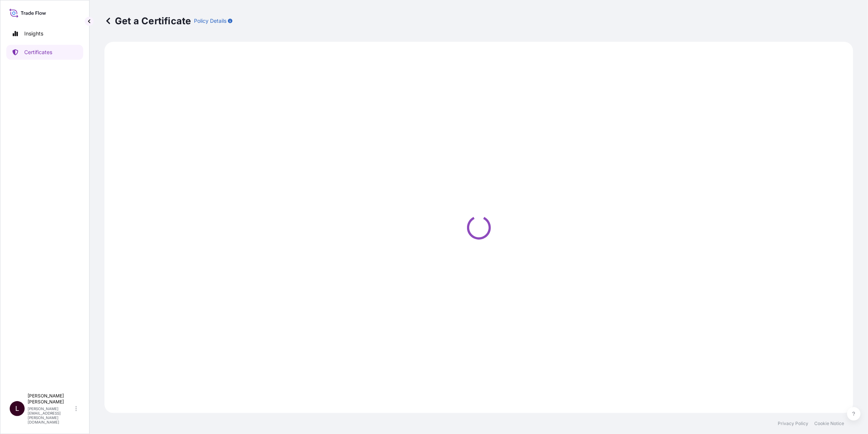 This screenshot has width=868, height=434. Describe the element at coordinates (479, 227) in the screenshot. I see `div: Loading` at that location.